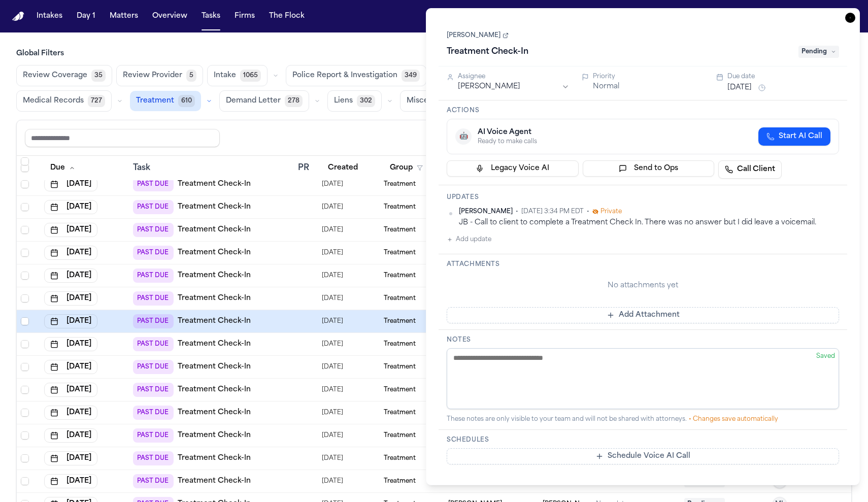 This screenshot has height=502, width=868. Describe the element at coordinates (211, 16) in the screenshot. I see `button: Tasks` at that location.